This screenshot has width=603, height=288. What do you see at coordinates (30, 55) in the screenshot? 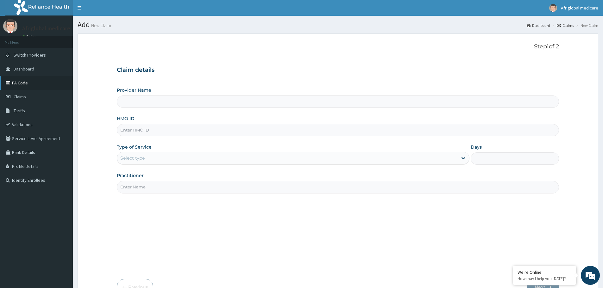
I see `span: Switch Providers` at bounding box center [30, 55].